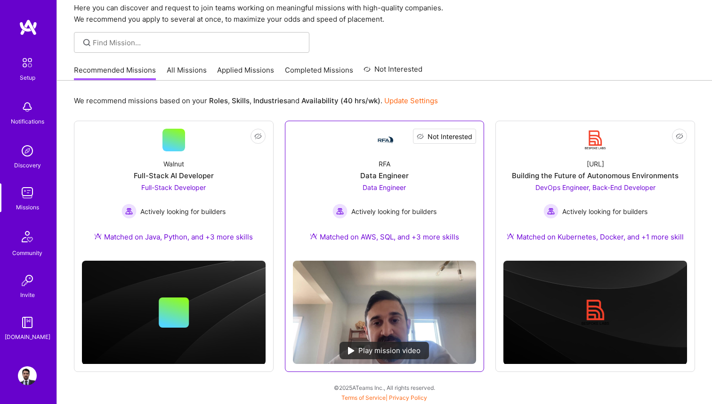 This screenshot has width=712, height=404. What do you see at coordinates (28, 27) in the screenshot?
I see `img: logo` at bounding box center [28, 27].